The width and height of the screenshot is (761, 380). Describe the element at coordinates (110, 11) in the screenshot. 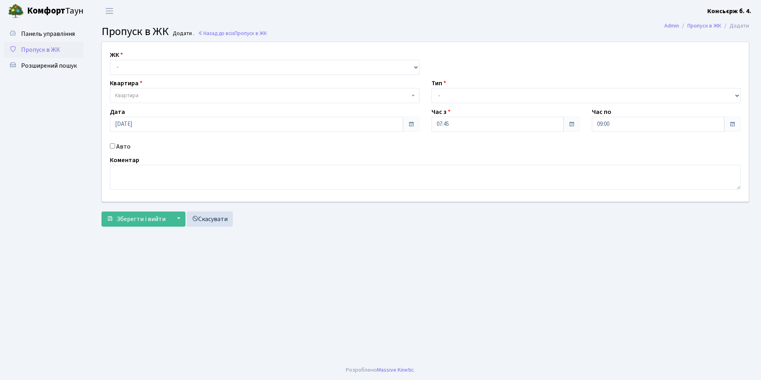

I see `button: Переключити навігацію` at that location.